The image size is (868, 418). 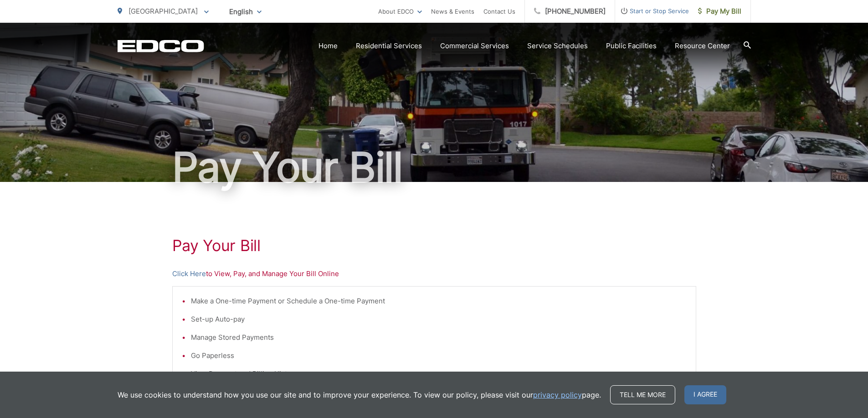 What do you see at coordinates (702, 46) in the screenshot?
I see `a: Resource Center` at bounding box center [702, 46].